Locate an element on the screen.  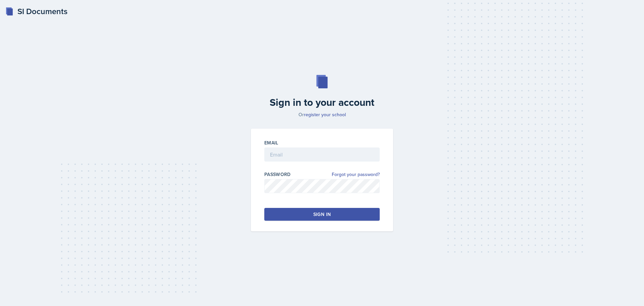
a: Forgot your password? is located at coordinates (356, 174).